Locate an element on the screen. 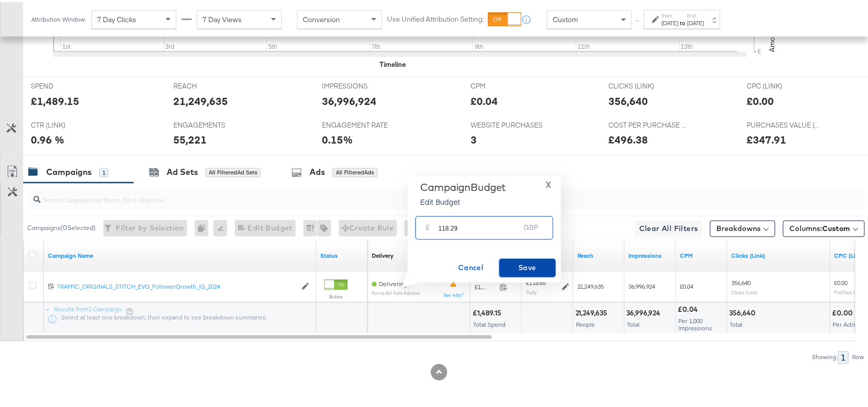 Image resolution: width=868 pixels, height=407 pixels. div: Timeline is located at coordinates (392, 62).